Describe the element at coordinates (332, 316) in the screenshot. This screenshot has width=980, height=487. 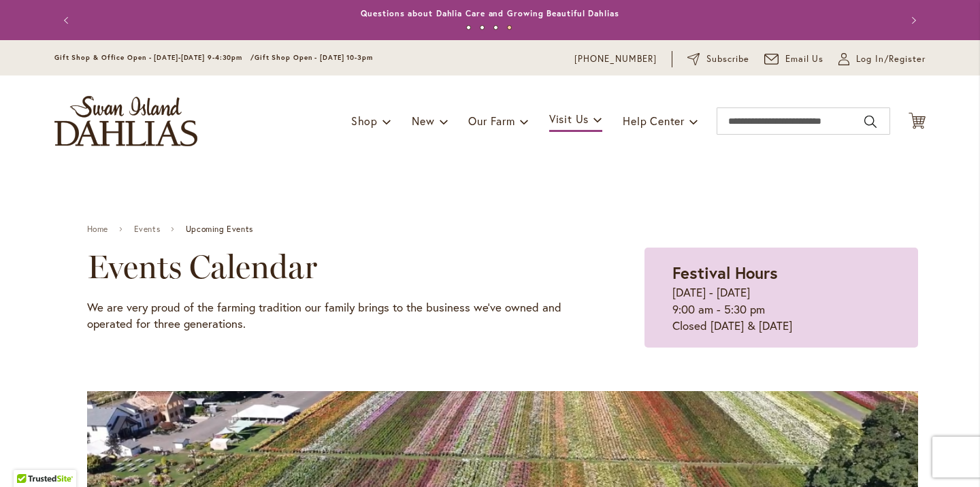
I see `p: We are very proud of the farming tradition our family brings to the business we've owned and oper...` at that location.